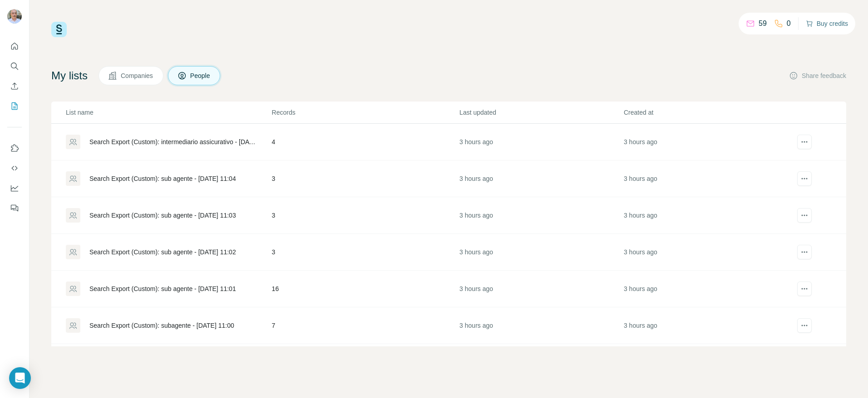  What do you see at coordinates (15, 16) in the screenshot?
I see `img: Avatar` at bounding box center [15, 16].